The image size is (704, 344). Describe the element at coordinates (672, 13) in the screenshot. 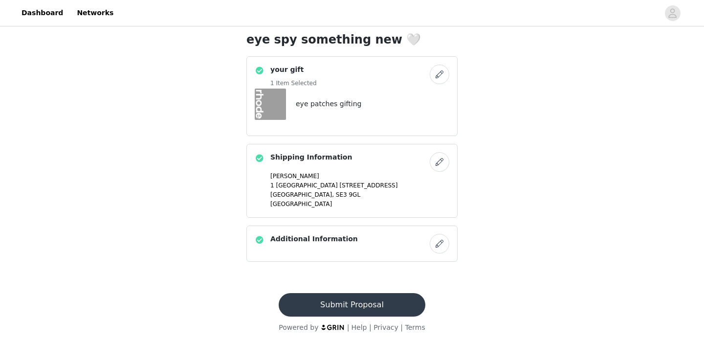

I see `div: avatar` at that location.